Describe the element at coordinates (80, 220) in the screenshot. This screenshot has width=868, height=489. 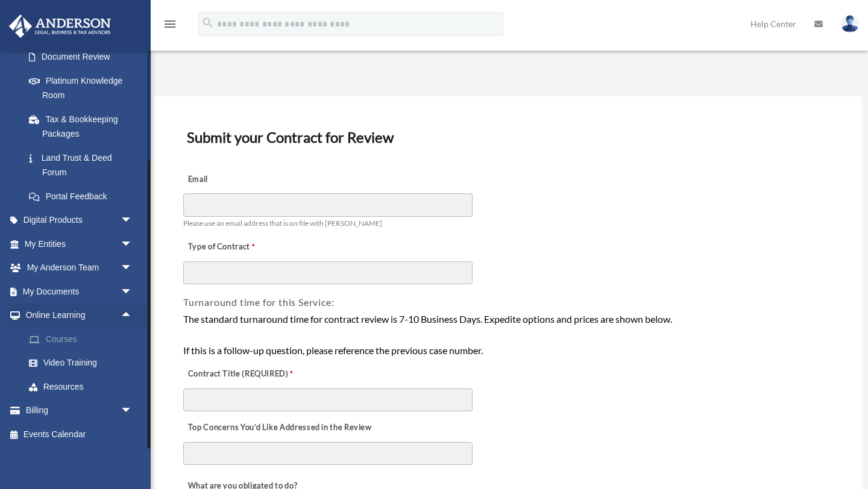
I see `a: Digital Productsarrow_drop_down` at that location.